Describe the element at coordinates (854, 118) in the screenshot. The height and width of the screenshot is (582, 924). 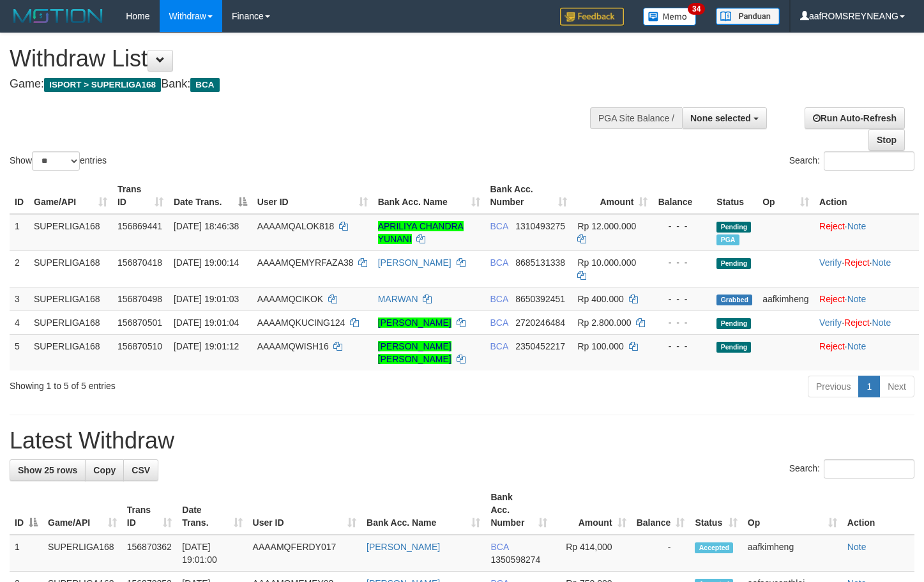
I see `a: Run Auto-Refresh` at that location.